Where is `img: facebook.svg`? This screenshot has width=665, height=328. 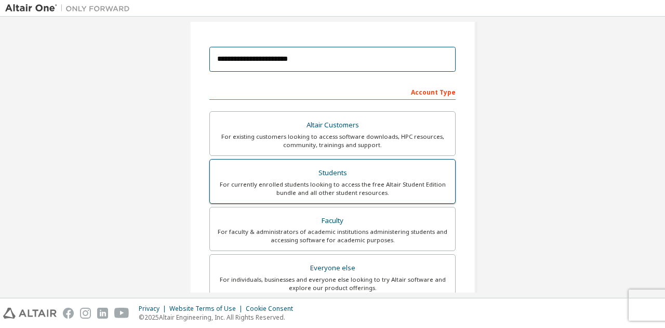 img: facebook.svg is located at coordinates (68, 313).